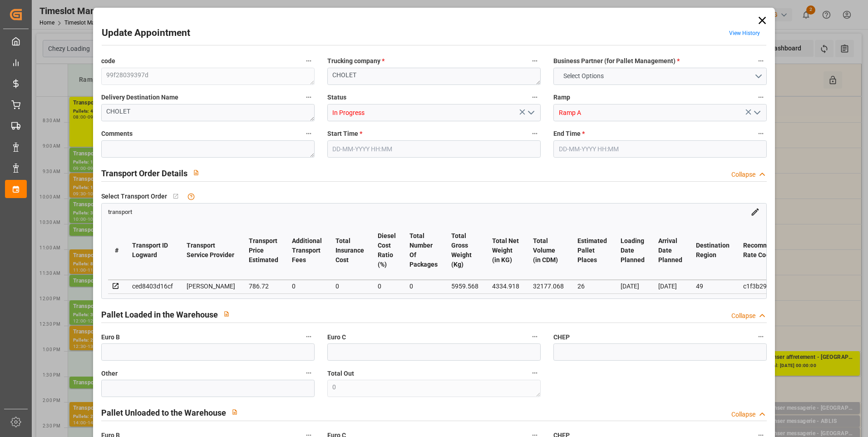 Image resolution: width=868 pixels, height=437 pixels. I want to click on div: ced8403d16cf, so click(153, 286).